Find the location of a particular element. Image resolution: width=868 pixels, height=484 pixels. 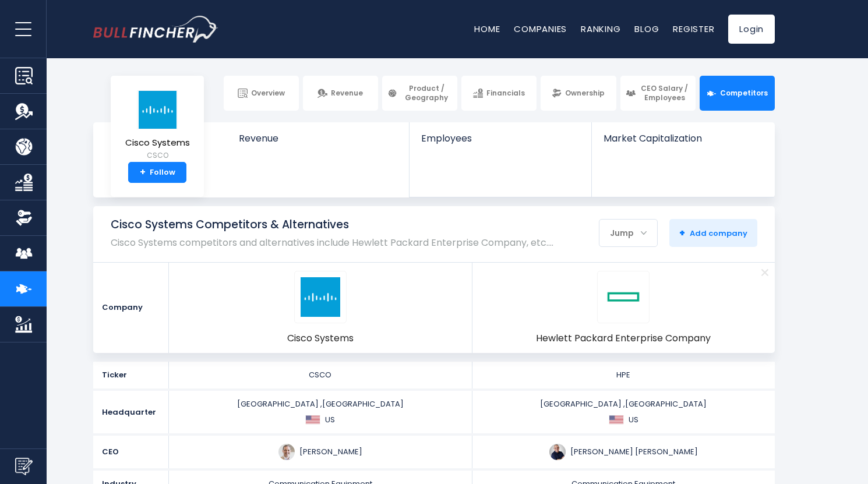

a: Register is located at coordinates (693, 29).